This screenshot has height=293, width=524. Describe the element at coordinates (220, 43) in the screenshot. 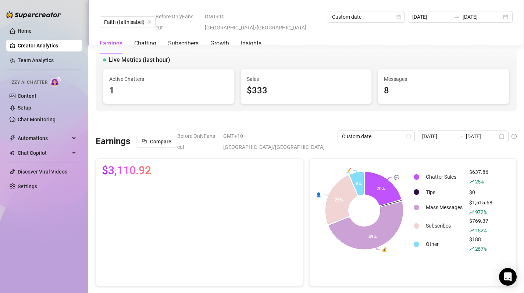

I see `div: Growth` at that location.